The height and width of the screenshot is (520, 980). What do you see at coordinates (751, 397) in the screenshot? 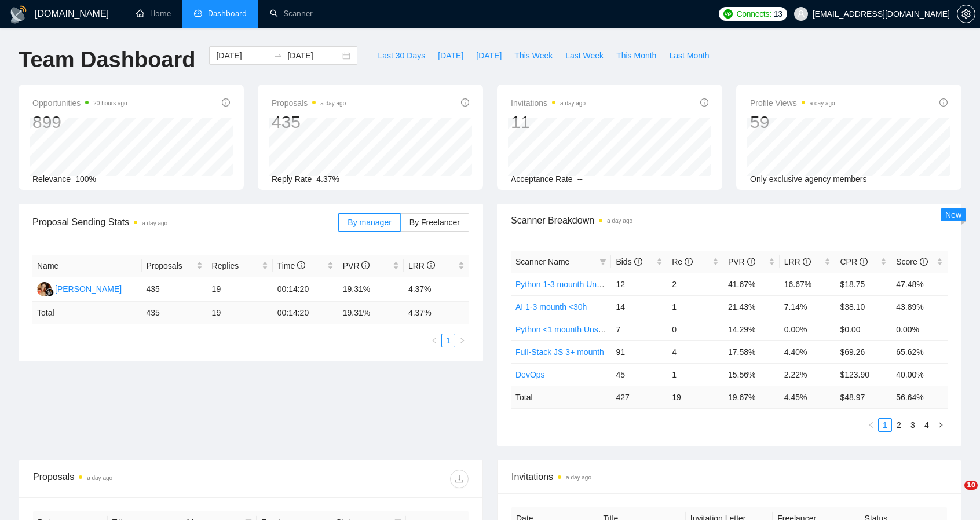
I see `td: 19.67 %` at bounding box center [751, 397].